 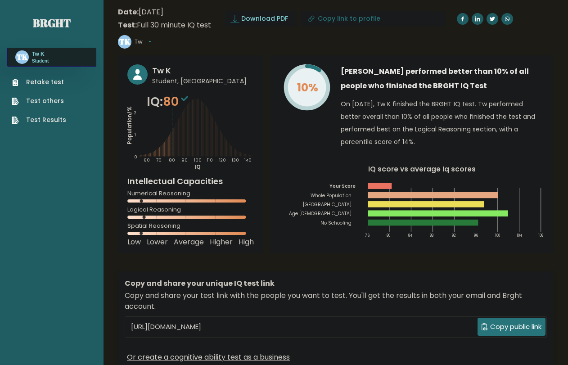 What do you see at coordinates (367, 235) in the screenshot?
I see `tspan: 76` at bounding box center [367, 235].